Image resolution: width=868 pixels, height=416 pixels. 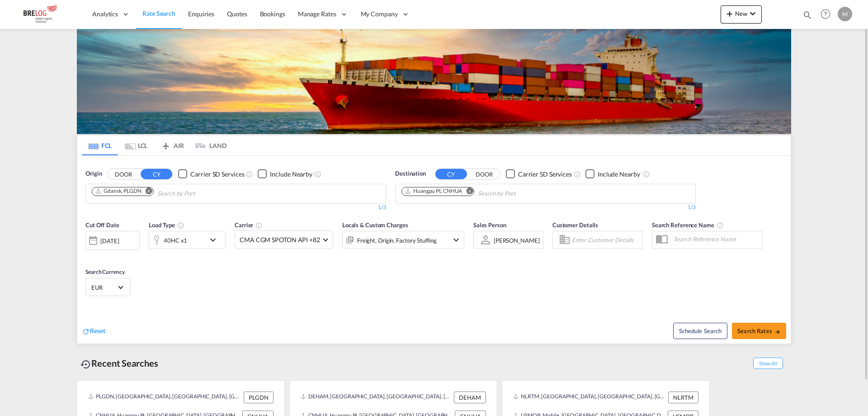 What do you see at coordinates (201, 13) in the screenshot?
I see `span: Enquiries` at bounding box center [201, 13].